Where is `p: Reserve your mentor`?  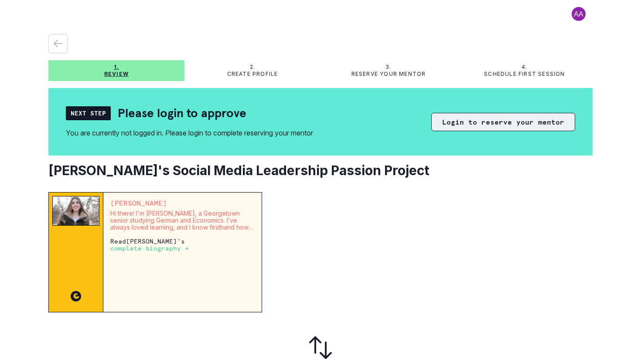 p: Reserve your mentor is located at coordinates (389, 74).